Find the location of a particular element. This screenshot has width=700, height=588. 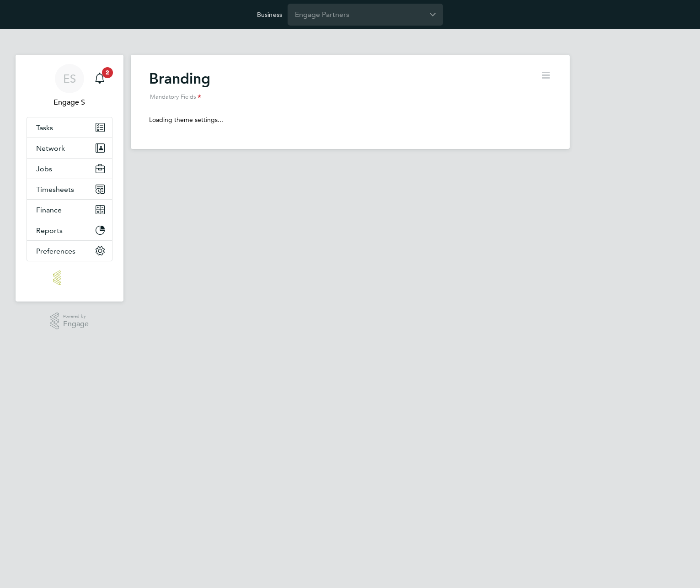

span: Engage is located at coordinates (76, 324).